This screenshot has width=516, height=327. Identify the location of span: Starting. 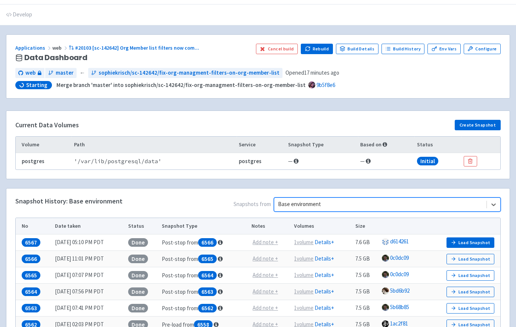
(37, 85).